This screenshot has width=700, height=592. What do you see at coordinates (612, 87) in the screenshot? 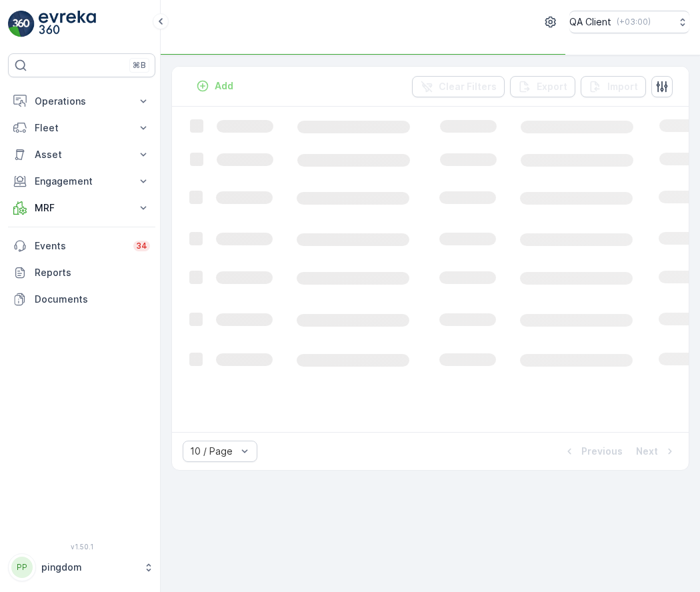
I see `button: Import` at bounding box center [612, 87].